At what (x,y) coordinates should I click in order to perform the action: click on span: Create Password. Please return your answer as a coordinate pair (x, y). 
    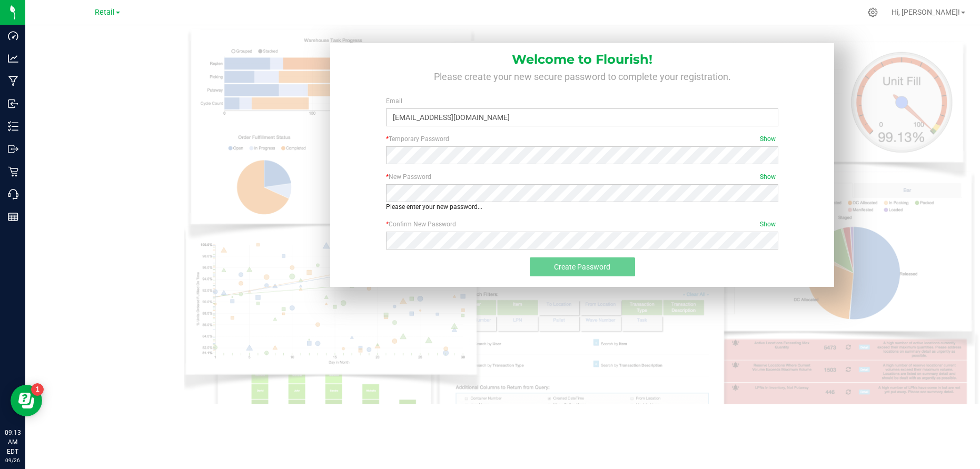
    Looking at the image, I should click on (582, 267).